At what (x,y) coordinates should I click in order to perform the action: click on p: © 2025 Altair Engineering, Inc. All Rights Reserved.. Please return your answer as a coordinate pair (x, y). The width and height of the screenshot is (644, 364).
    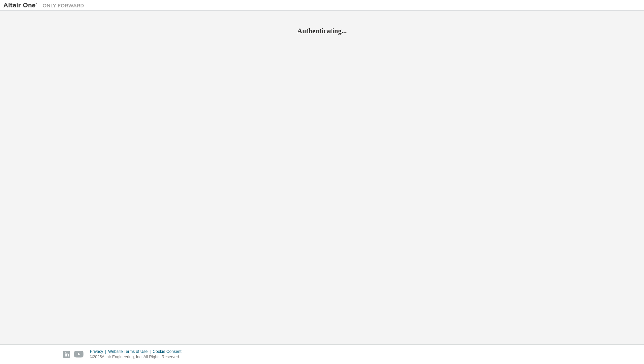
    Looking at the image, I should click on (138, 357).